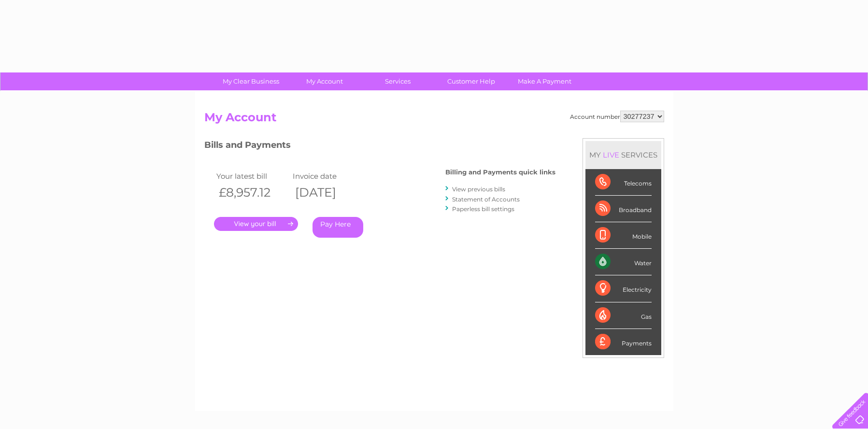 Image resolution: width=868 pixels, height=429 pixels. Describe the element at coordinates (544, 81) in the screenshot. I see `a: Make A Payment` at that location.